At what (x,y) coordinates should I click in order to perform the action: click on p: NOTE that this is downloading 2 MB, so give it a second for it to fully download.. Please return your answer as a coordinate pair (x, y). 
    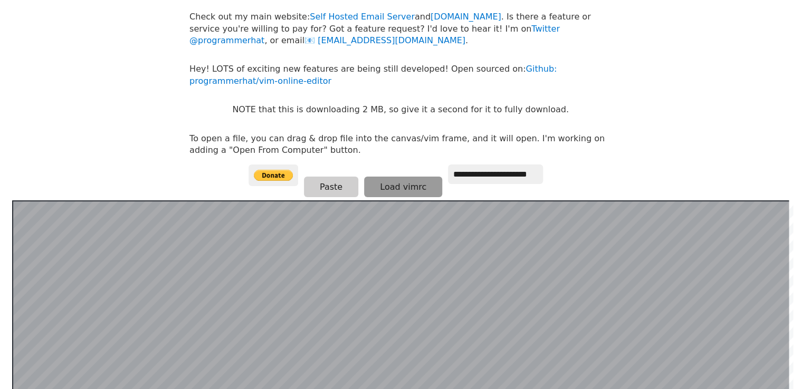
    Looking at the image, I should click on (400, 110).